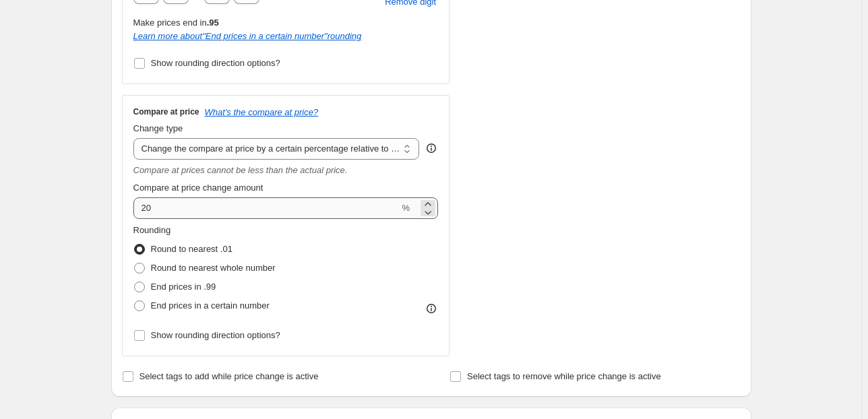  I want to click on button: What's the compare at price?, so click(261, 112).